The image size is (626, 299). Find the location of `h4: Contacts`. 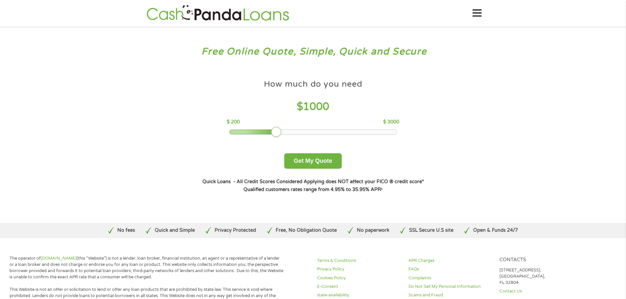

h4: Contacts is located at coordinates (541, 260).